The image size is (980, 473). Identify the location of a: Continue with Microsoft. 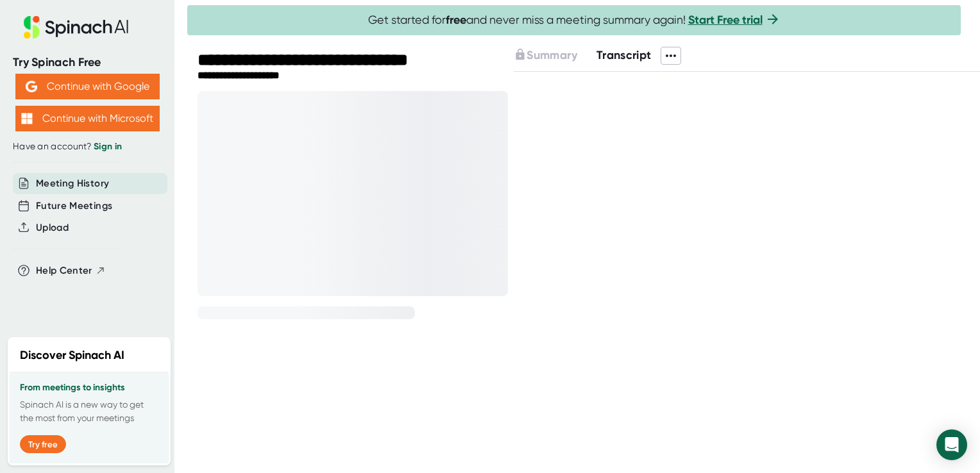
(87, 118).